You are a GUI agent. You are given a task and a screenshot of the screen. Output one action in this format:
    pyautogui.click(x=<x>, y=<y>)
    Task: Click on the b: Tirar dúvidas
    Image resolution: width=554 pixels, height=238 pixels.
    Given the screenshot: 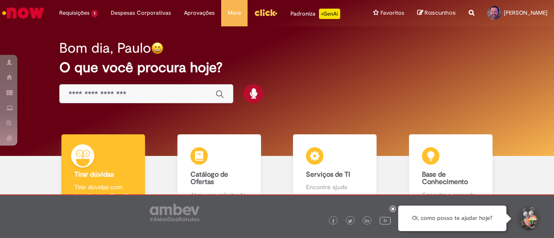 What is the action you would take?
    pyautogui.click(x=94, y=175)
    